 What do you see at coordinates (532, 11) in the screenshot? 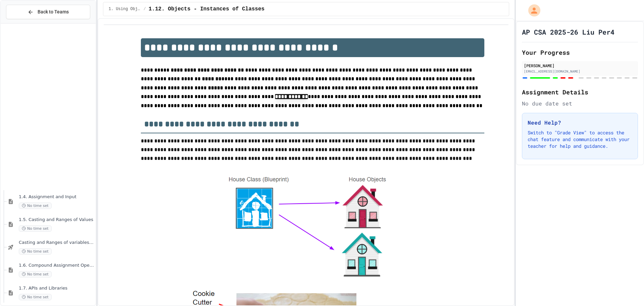
I see `div: My Account` at bounding box center [532, 11].